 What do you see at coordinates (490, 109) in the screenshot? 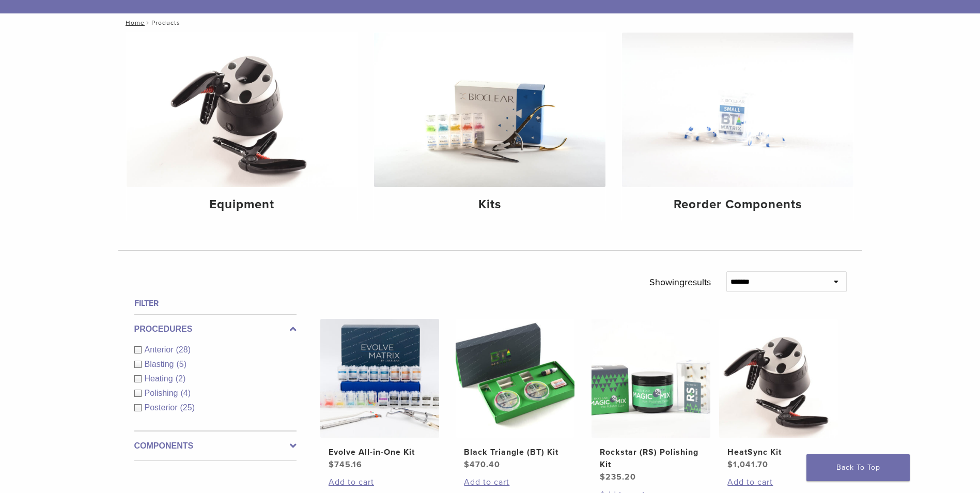
I see `img: Kits` at bounding box center [490, 109].